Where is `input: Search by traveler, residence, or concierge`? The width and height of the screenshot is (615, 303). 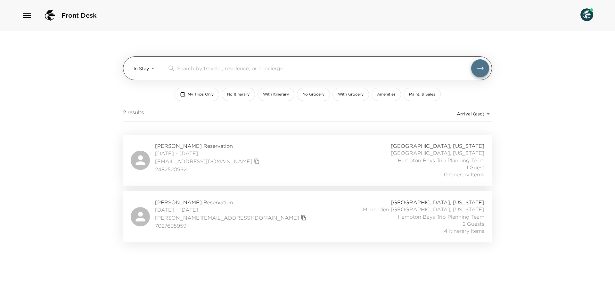
input: Search by traveler, residence, or concierge is located at coordinates (324, 68).